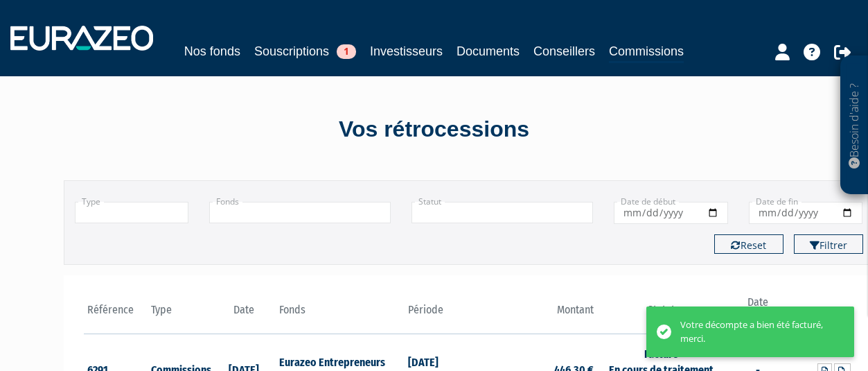 The image size is (868, 371). I want to click on img: 1732889491-logotype_eurazeo_blanc_rvb.png, so click(82, 38).